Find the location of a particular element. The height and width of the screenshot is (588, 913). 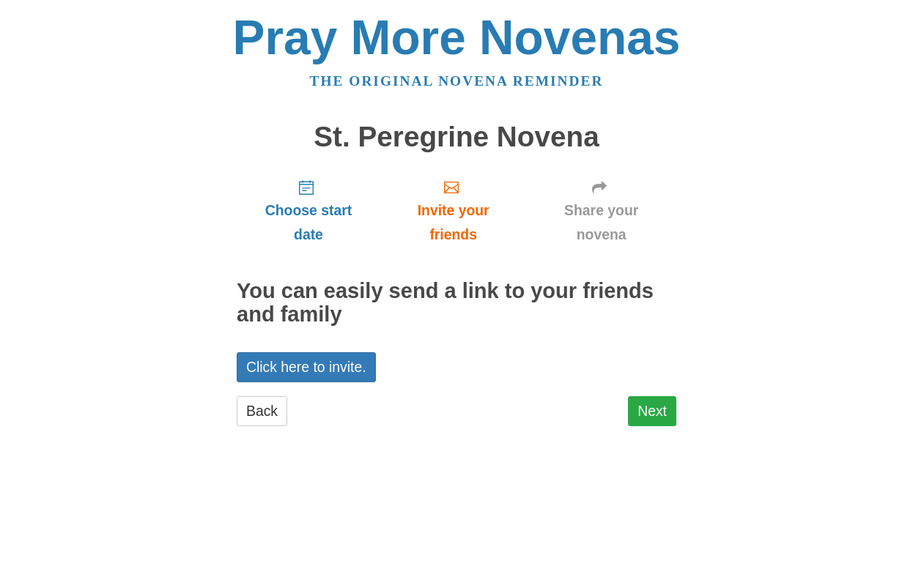

a: Invite your friends is located at coordinates (453, 211).